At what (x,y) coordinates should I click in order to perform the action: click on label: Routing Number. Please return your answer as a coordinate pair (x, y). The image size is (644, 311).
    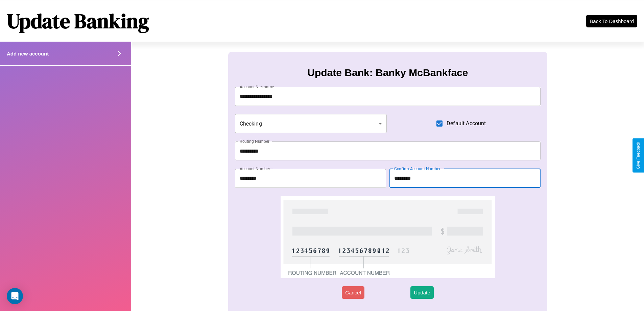
    Looking at the image, I should click on (255, 141).